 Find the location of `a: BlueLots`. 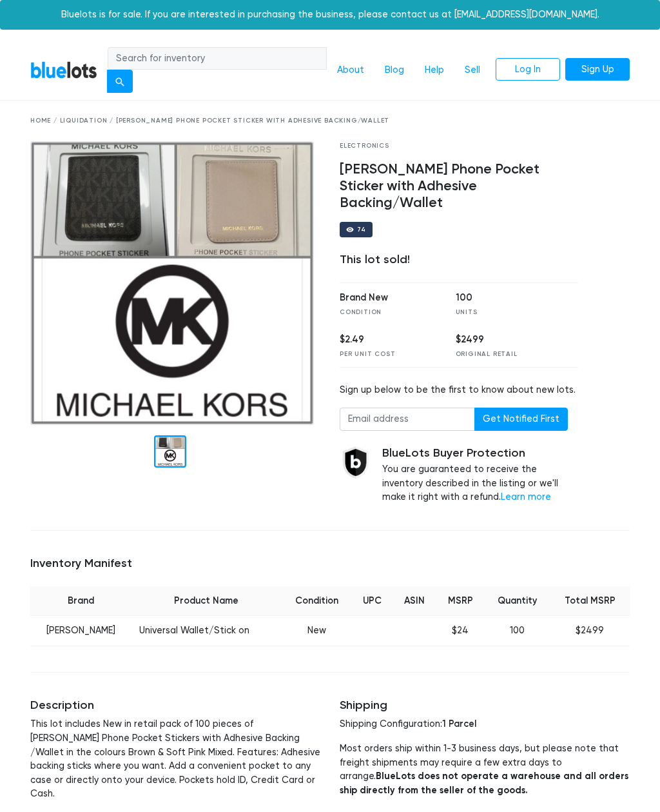

a: BlueLots is located at coordinates (63, 70).